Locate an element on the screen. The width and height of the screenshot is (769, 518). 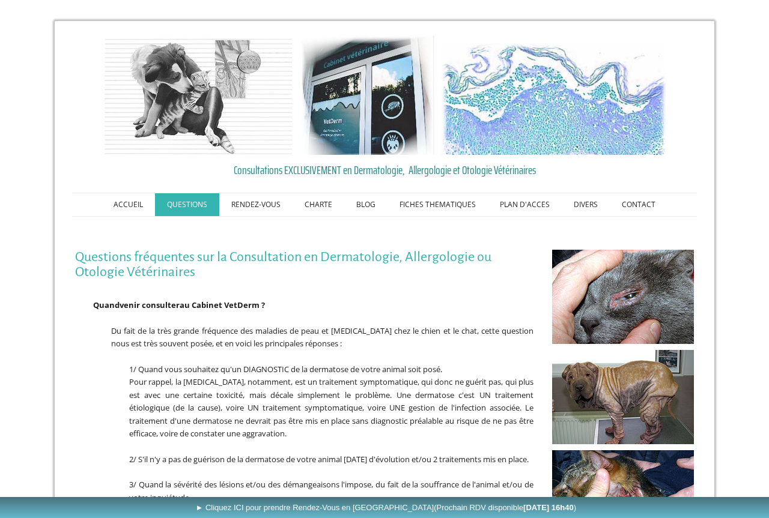
a: CONTACT is located at coordinates (639, 205).